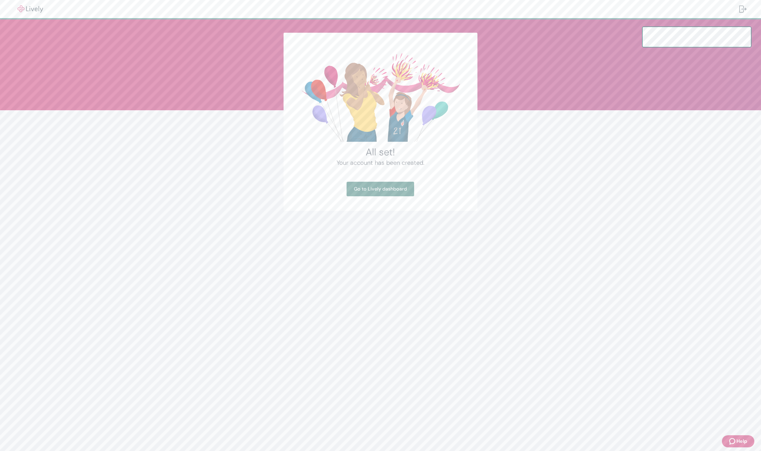 Image resolution: width=761 pixels, height=451 pixels. Describe the element at coordinates (380, 189) in the screenshot. I see `a: Go to Lively dashboard` at that location.